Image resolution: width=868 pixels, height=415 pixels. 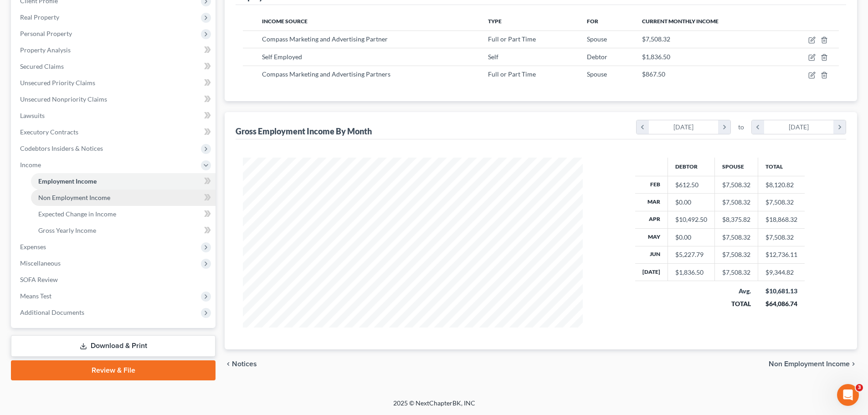 I want to click on div: $5,227.79, so click(x=691, y=254).